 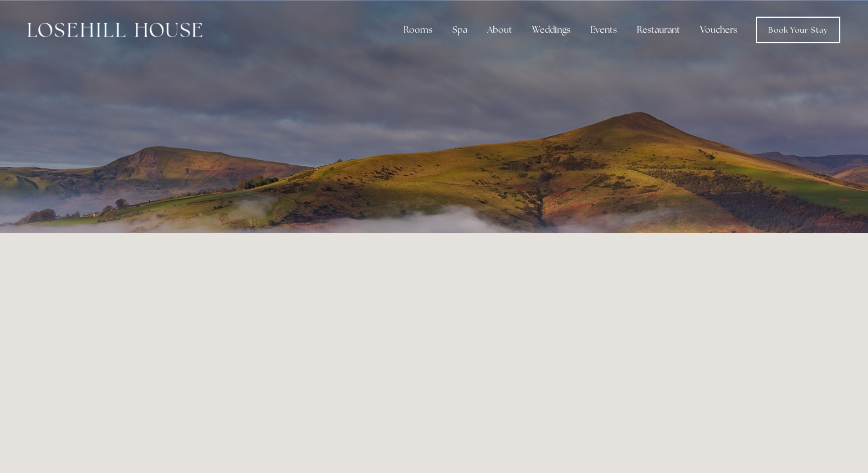 I want to click on img: Losehill House, so click(x=115, y=30).